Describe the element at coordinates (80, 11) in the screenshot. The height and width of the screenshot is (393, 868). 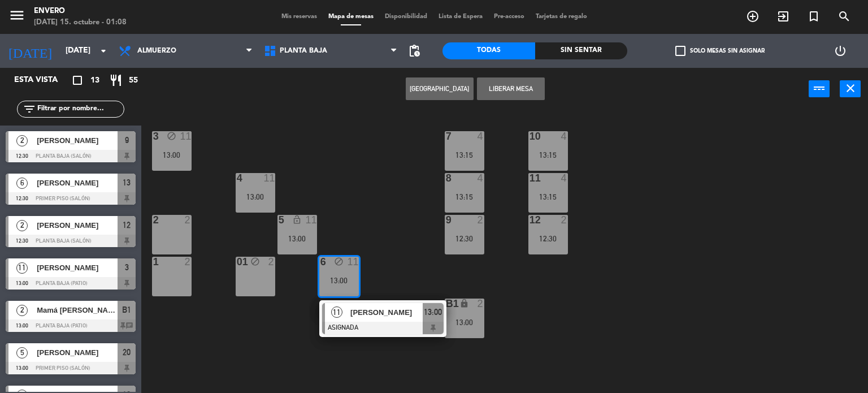
I see `div: Envero` at that location.